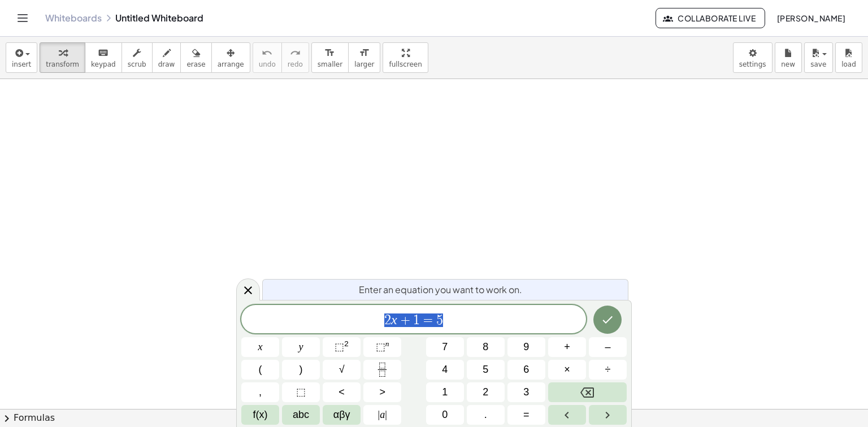 The image size is (868, 427). What do you see at coordinates (267, 65) in the screenshot?
I see `span: undo` at bounding box center [267, 65].